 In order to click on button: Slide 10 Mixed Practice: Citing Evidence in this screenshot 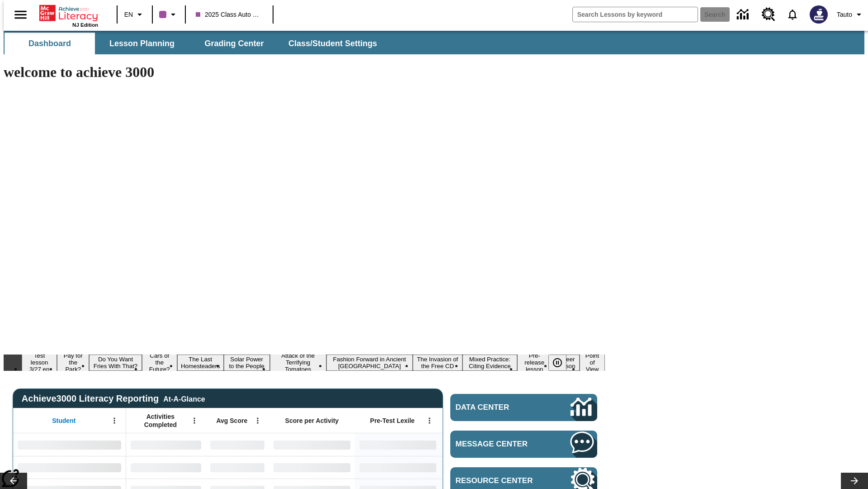, I will do `click(490, 362)`.